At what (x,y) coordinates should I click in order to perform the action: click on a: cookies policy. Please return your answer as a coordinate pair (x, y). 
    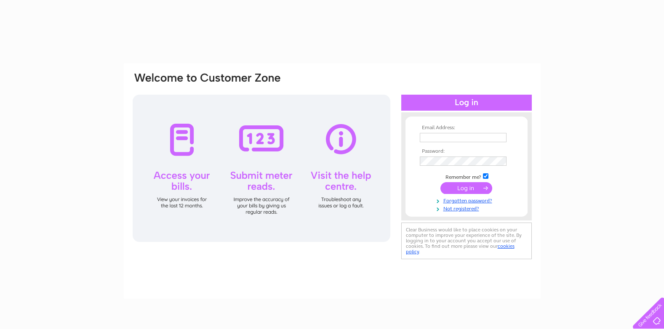
    Looking at the image, I should click on (460, 249).